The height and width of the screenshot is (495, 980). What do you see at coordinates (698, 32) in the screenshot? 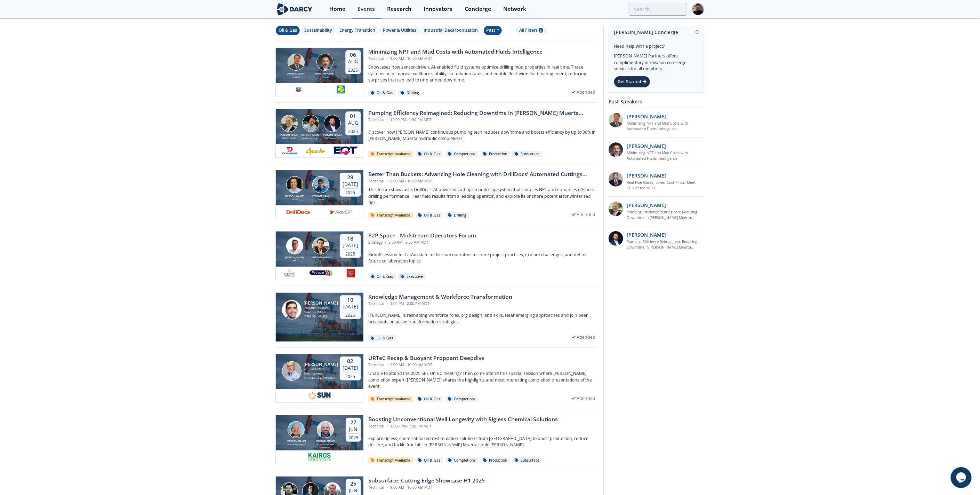
I see `img: information.svg` at bounding box center [698, 32].